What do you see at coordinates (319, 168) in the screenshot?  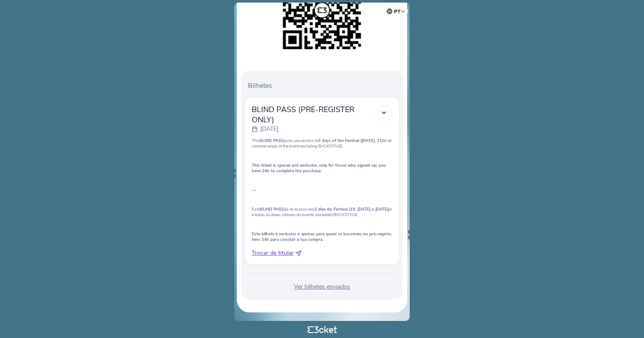 I see `strong: This ticket is special and exclusive, only for those who signed up, you have 24h to complete the ...` at bounding box center [319, 168].